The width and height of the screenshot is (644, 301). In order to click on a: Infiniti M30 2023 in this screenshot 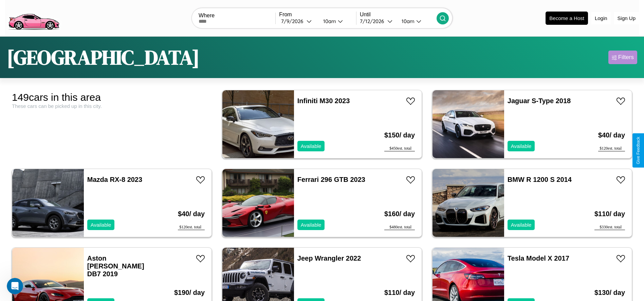, I will do `click(323, 101)`.